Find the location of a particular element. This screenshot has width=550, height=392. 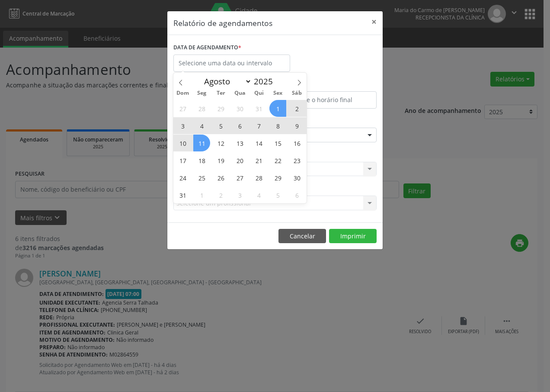

span: Agosto 9, 2025 is located at coordinates (297, 126).